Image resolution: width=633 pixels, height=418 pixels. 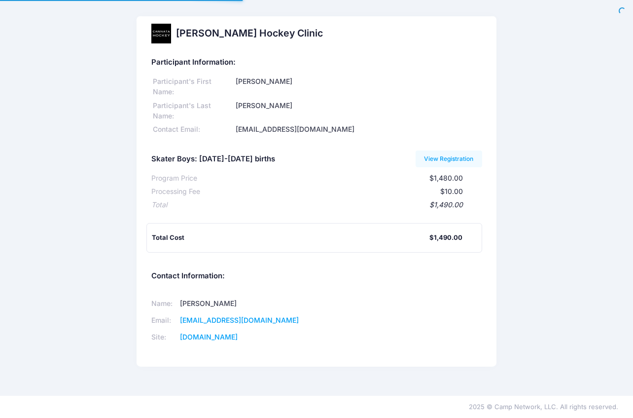 What do you see at coordinates (164, 337) in the screenshot?
I see `td: Site:` at bounding box center [164, 337].